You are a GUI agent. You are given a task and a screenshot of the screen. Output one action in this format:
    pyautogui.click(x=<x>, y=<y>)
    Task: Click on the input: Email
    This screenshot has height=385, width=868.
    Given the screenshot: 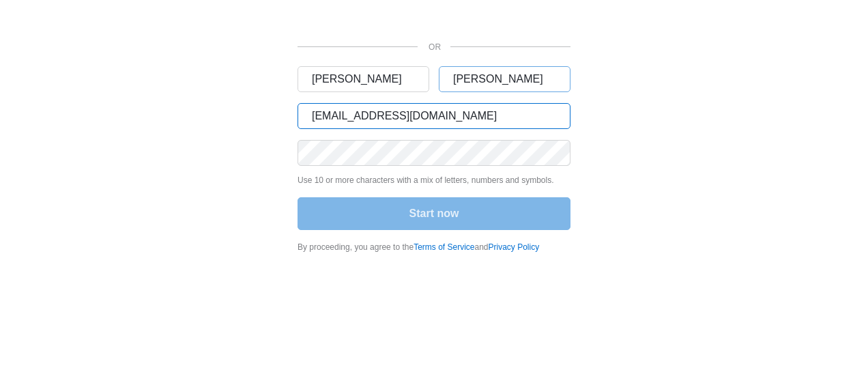 What is the action you would take?
    pyautogui.click(x=434, y=116)
    